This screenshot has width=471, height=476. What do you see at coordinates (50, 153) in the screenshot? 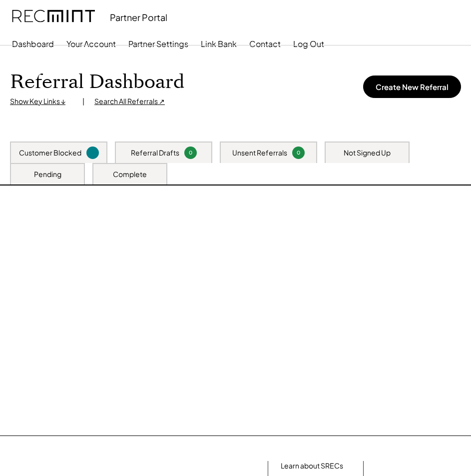
I see `div: Customer Blocked` at bounding box center [50, 153].